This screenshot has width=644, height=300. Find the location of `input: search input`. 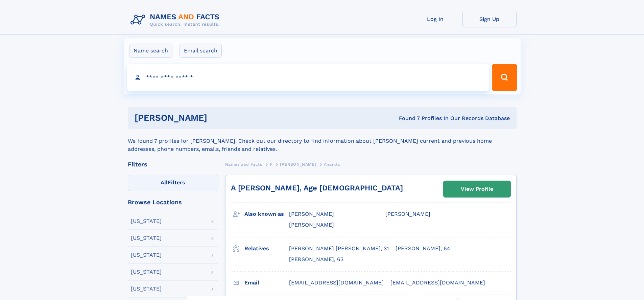

input: search input is located at coordinates (308, 77).